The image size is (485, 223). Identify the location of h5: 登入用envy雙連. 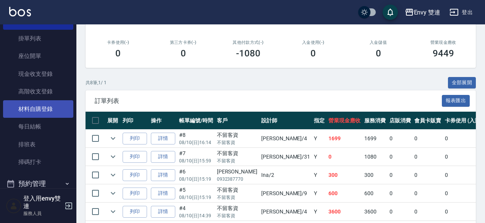
(43, 203).